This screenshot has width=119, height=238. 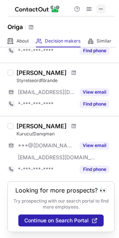 What do you see at coordinates (22, 41) in the screenshot?
I see `span: About` at bounding box center [22, 41].